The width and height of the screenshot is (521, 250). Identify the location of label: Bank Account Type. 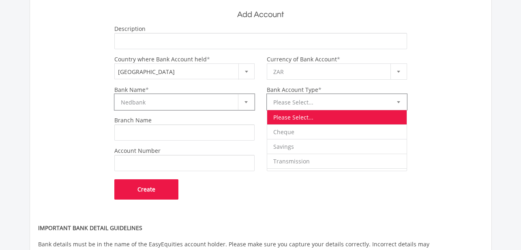
(293, 89).